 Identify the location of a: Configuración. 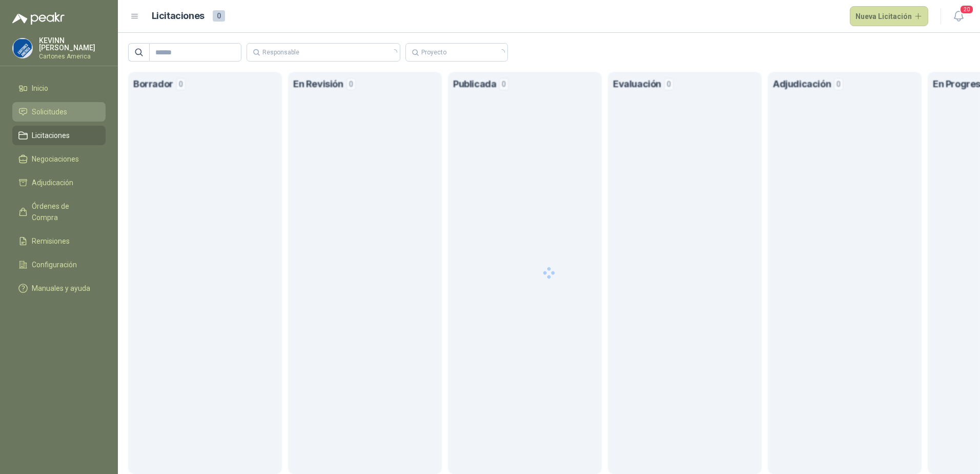
(59, 265).